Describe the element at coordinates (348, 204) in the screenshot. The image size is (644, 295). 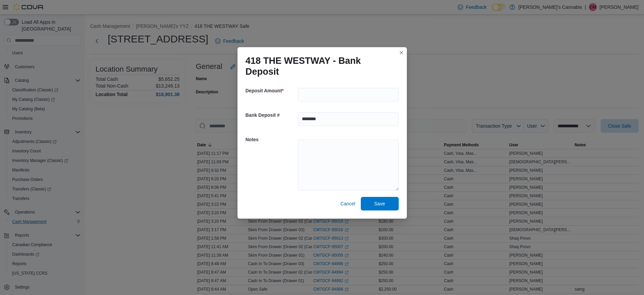
I see `span: Cancel` at that location.